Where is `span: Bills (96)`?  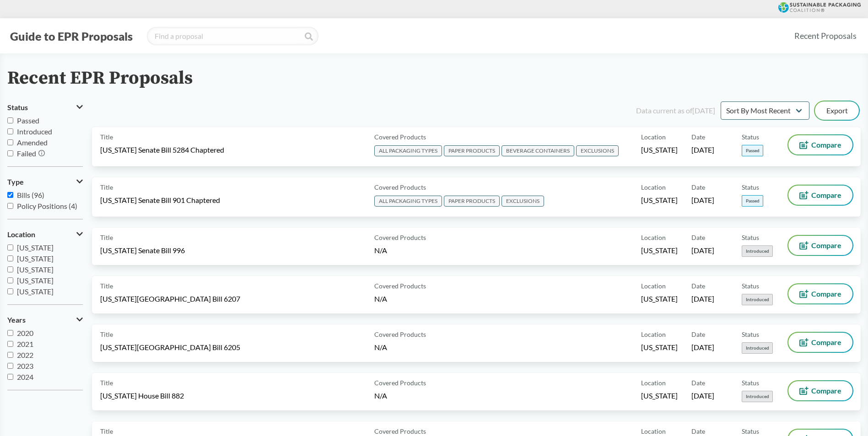 span: Bills (96) is located at coordinates (31, 195).